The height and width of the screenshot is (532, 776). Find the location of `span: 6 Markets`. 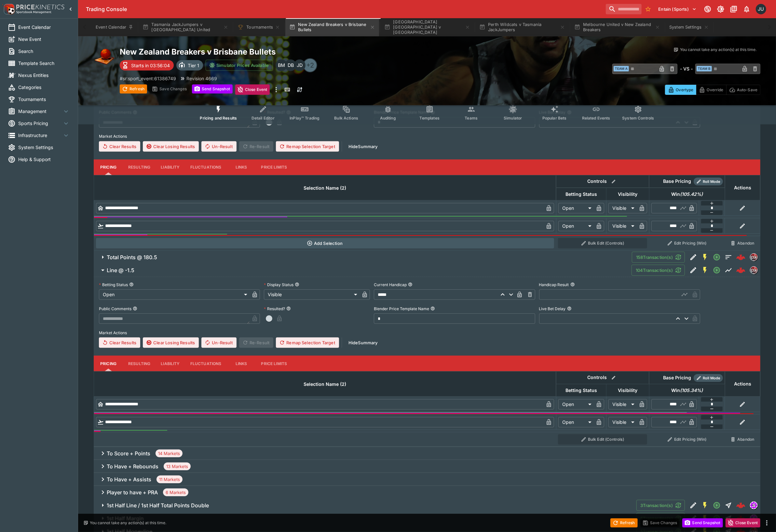

span: 6 Markets is located at coordinates (175, 493).